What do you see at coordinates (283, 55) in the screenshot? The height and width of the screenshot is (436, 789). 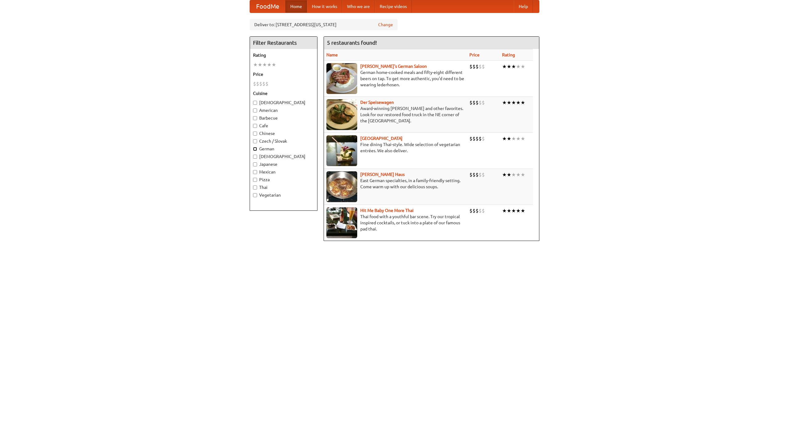 I see `h5: Rating` at bounding box center [283, 55].